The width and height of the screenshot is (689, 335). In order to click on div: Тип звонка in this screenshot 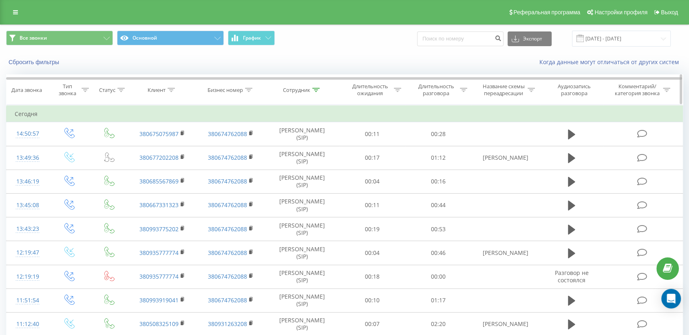, I will do `click(68, 90)`.